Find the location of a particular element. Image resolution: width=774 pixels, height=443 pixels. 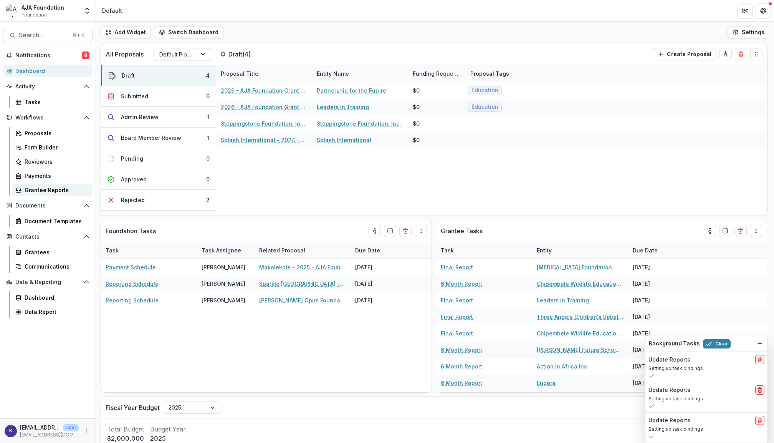

div: Reviewers is located at coordinates (55, 161).